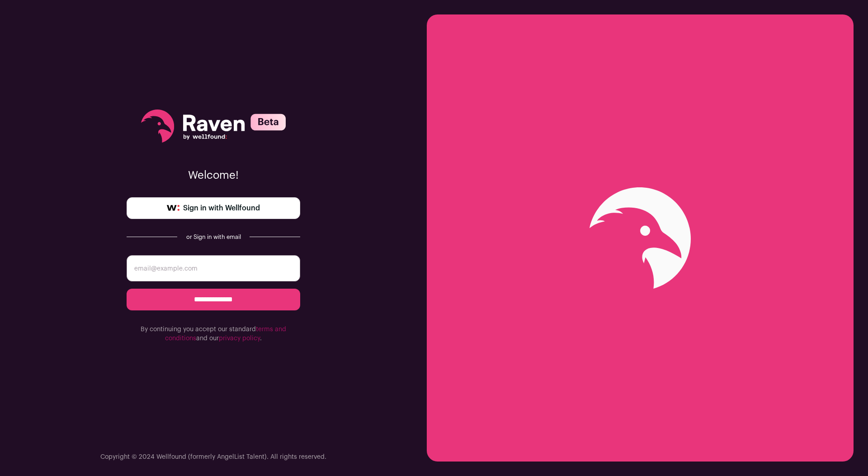 The image size is (868, 476). I want to click on input: email@example.com, so click(213, 268).